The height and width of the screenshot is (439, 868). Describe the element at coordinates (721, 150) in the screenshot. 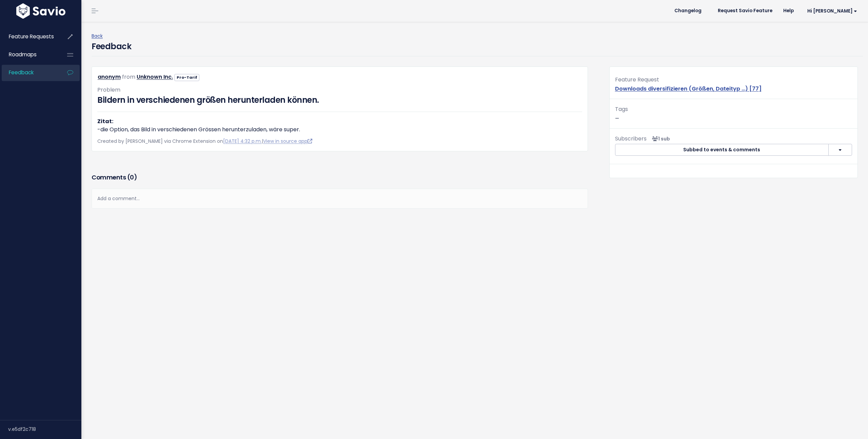

I see `button: Subbed to events & comments` at that location.